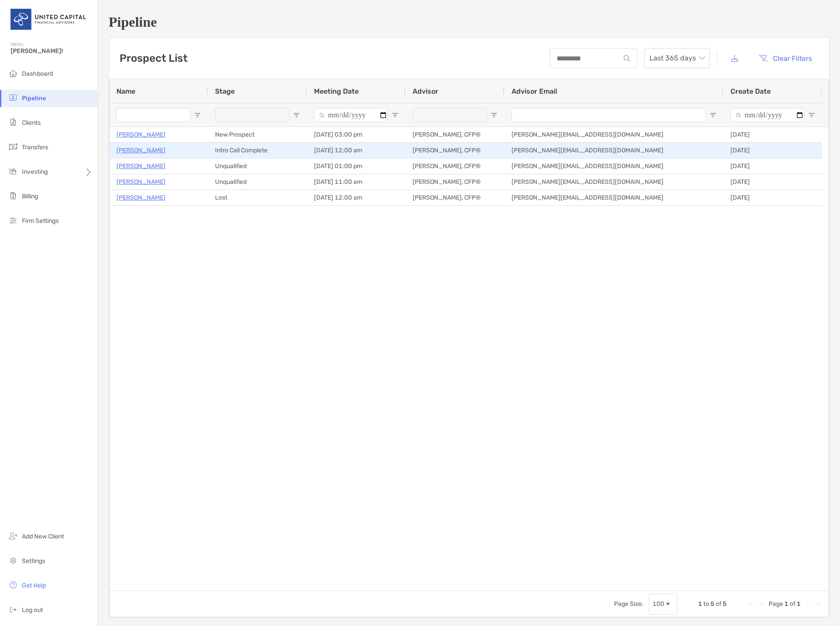 The height and width of the screenshot is (626, 840). Describe the element at coordinates (31, 122) in the screenshot. I see `span: Clients` at that location.